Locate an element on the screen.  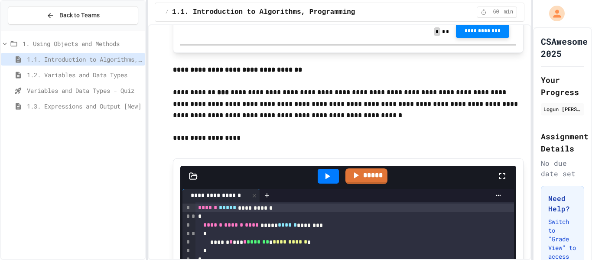
h2: Your Progress is located at coordinates (563, 86).